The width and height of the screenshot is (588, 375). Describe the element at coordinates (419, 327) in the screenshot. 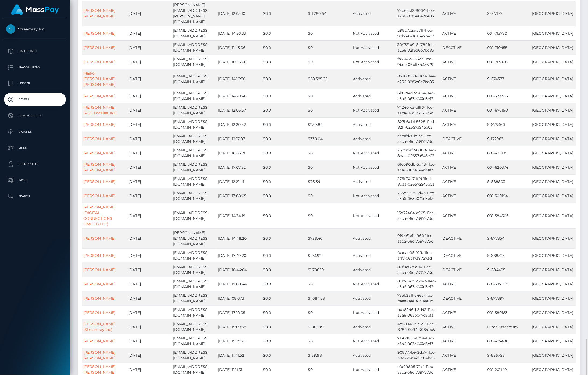

I see `td: 4c889407-3129-11ec-8784-0e94f3084bc5` at that location.